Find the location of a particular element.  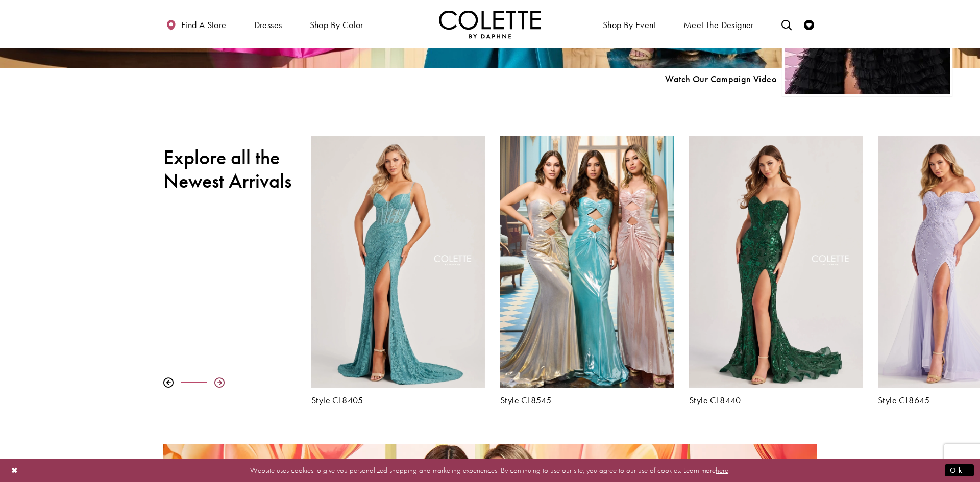

span: Meet the designer is located at coordinates (719, 25).